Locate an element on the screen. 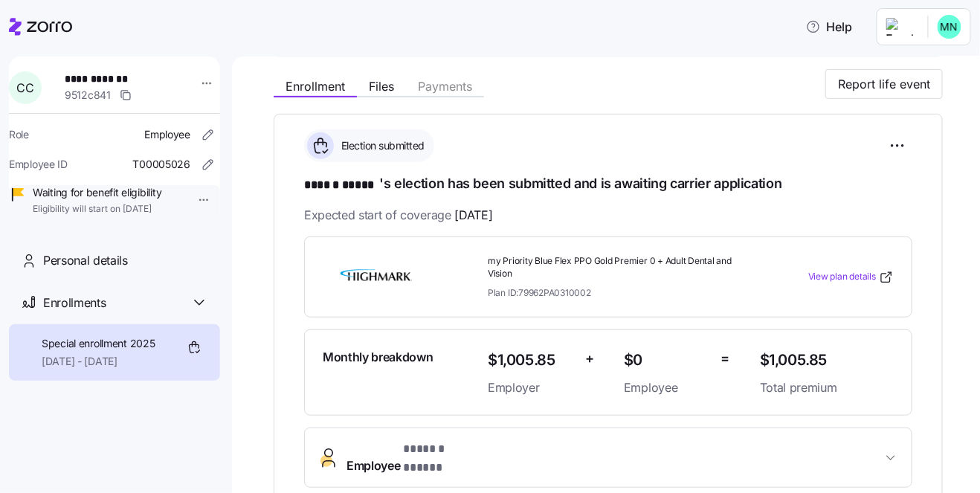 The height and width of the screenshot is (493, 980). button: Help is located at coordinates (829, 26).